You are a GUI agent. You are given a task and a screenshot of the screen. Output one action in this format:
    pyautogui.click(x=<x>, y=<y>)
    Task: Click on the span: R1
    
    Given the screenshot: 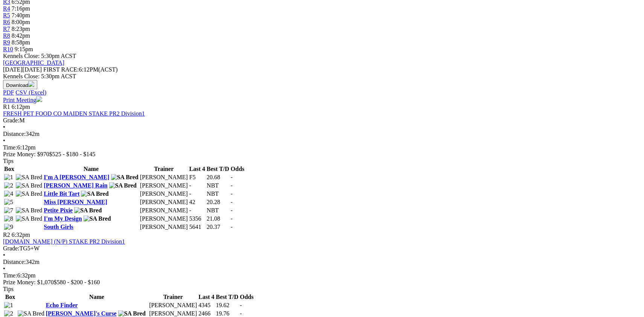 What is the action you would take?
    pyautogui.click(x=7, y=107)
    